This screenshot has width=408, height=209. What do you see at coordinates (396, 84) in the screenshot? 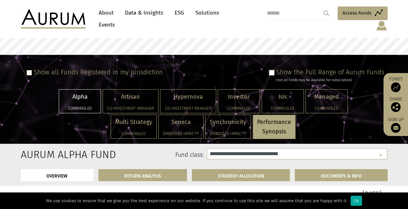
I see `a: Funds` at bounding box center [396, 84].